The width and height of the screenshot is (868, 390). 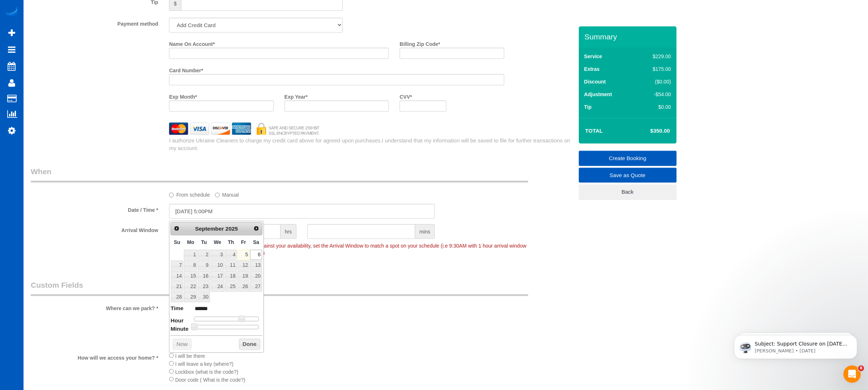 What do you see at coordinates (862, 369) in the screenshot?
I see `span: 8` at bounding box center [862, 369].